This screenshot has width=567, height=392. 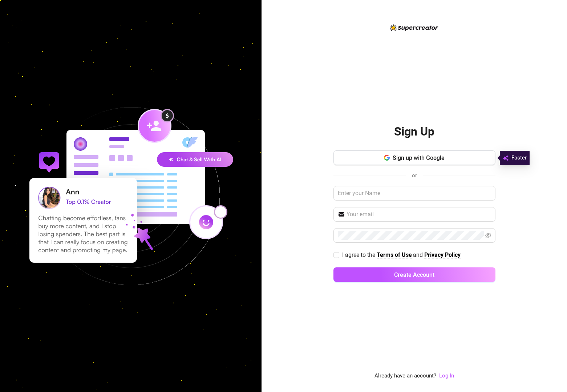 What do you see at coordinates (414, 275) in the screenshot?
I see `button: Create Account` at bounding box center [414, 275].